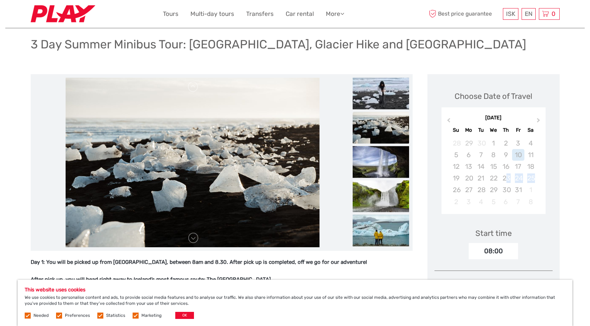  I want to click on label: Needed, so click(41, 315).